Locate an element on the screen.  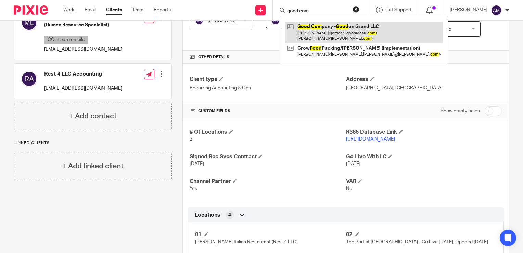
h4: Go Live With LC is located at coordinates (424, 157).